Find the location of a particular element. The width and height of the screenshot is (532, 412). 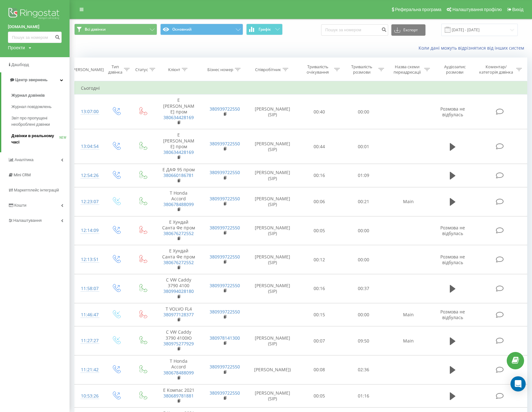

button: Графік is located at coordinates (264, 29).